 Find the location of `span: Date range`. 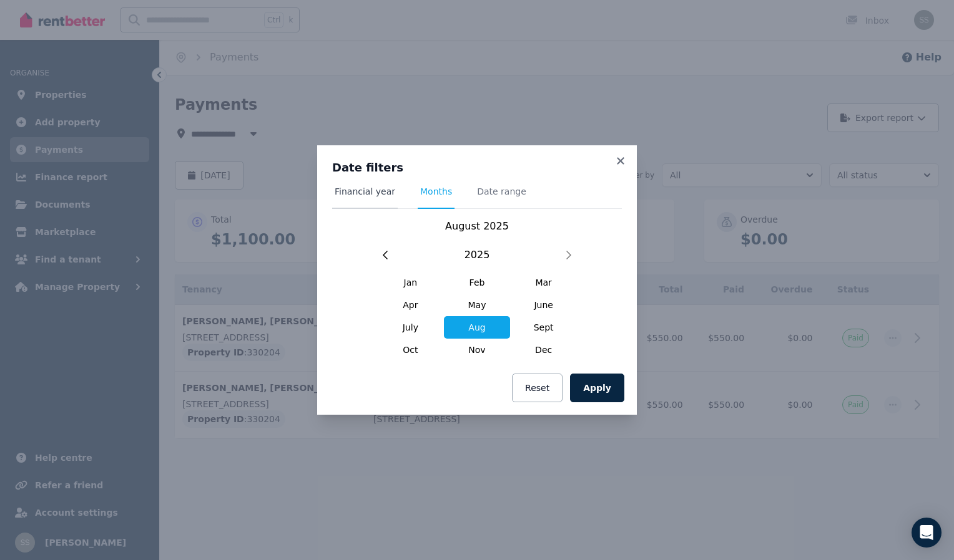

span: Date range is located at coordinates (501, 192).